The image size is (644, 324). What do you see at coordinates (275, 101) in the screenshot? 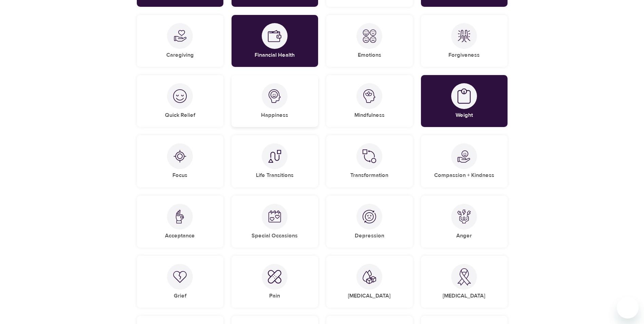
I see `div: HappinessHappiness` at bounding box center [275, 101].